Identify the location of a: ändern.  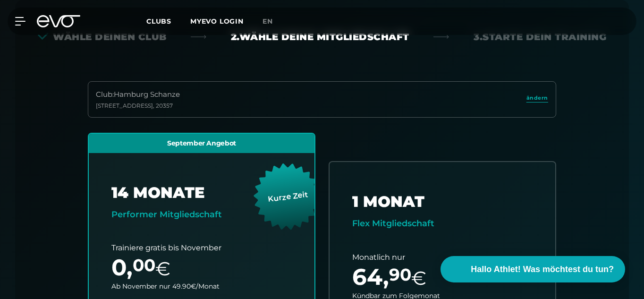
(538, 99).